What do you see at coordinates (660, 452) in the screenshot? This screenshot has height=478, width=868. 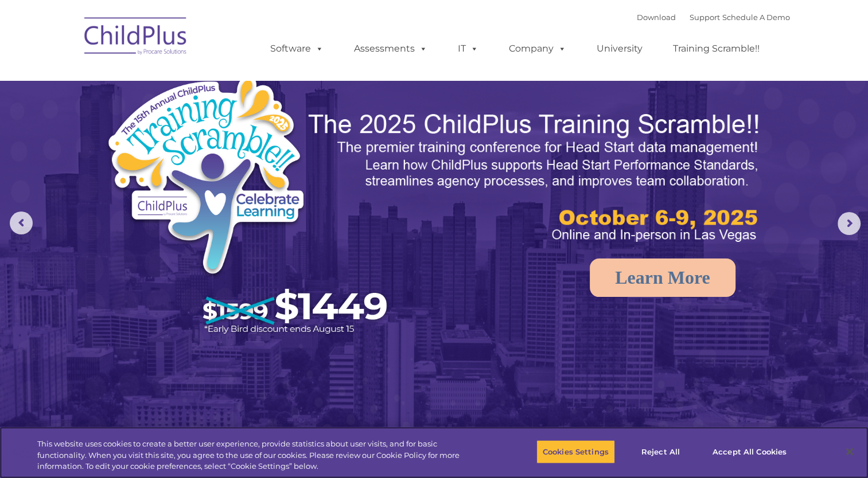 I see `button: Reject All` at bounding box center [660, 452].